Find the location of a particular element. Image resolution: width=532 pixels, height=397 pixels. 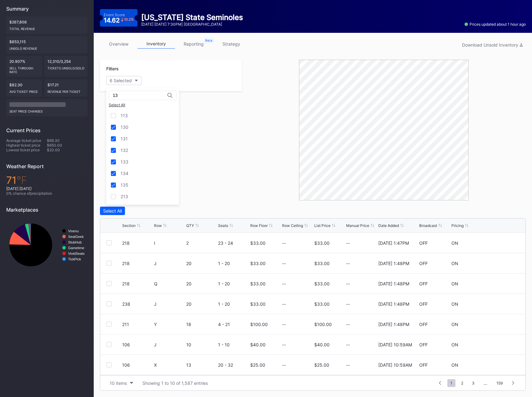

div: 1 - 10 is located at coordinates (233, 345).